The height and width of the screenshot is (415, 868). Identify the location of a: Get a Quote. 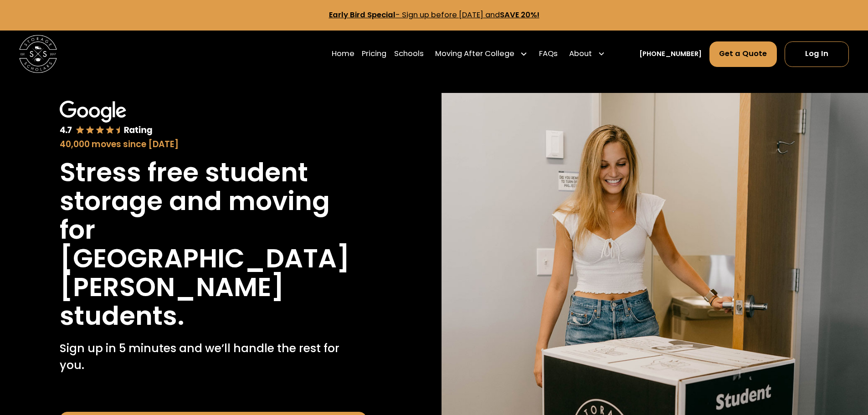
(743, 54).